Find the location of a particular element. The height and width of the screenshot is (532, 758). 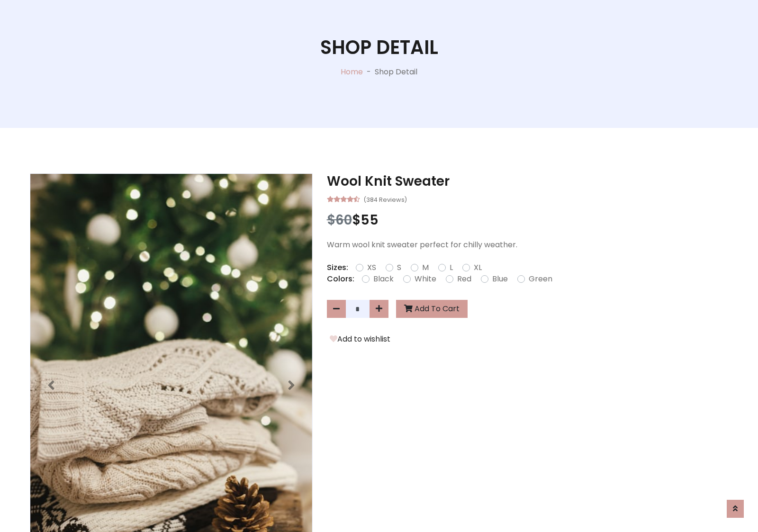

h1: Shop Detail is located at coordinates (379, 47).